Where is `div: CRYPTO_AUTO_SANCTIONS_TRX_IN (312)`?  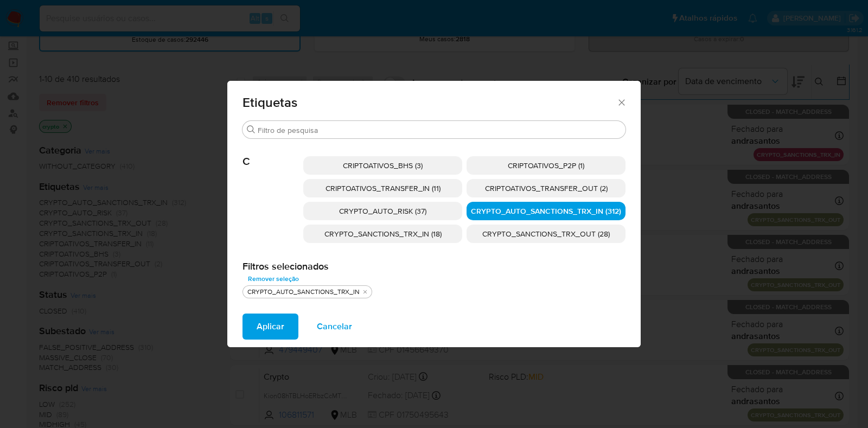 div: CRYPTO_AUTO_SANCTIONS_TRX_IN (312) is located at coordinates (546, 211).